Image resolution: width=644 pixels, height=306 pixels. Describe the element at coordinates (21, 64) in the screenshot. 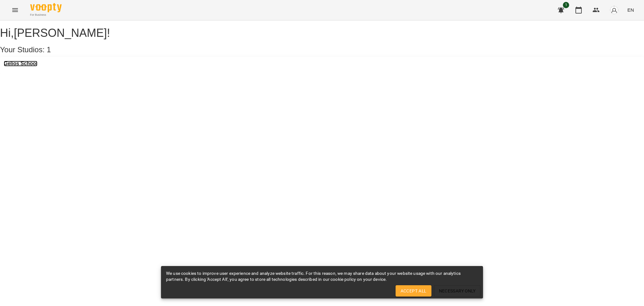

I see `h3: Gelios School` at that location.